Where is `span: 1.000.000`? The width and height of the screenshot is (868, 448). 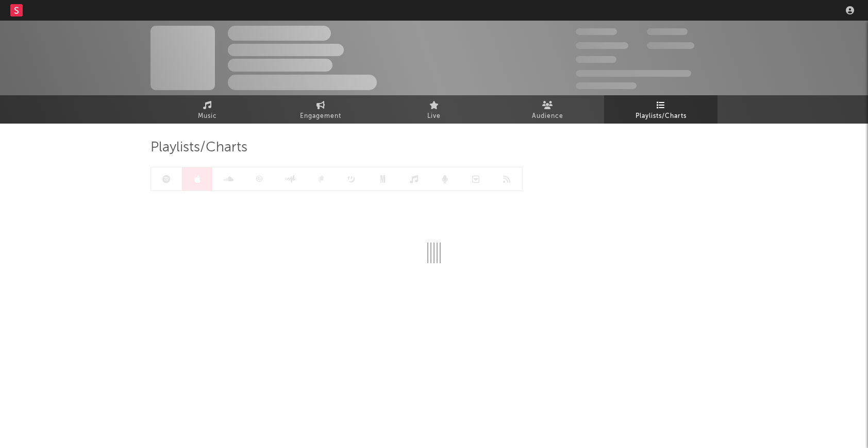
span: 1.000.000 is located at coordinates (671, 45).